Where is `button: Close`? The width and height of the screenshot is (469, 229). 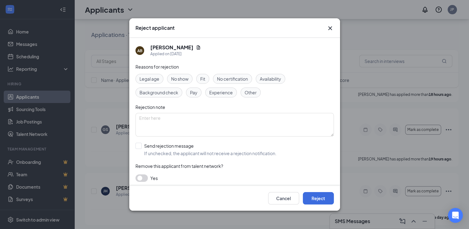 button: Close is located at coordinates (330, 28).